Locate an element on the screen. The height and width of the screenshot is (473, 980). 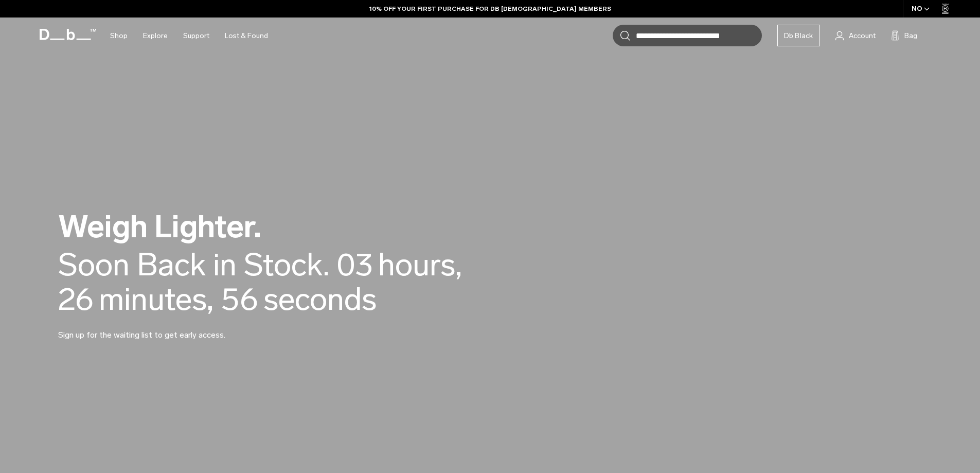
span: seconds is located at coordinates (320, 299).